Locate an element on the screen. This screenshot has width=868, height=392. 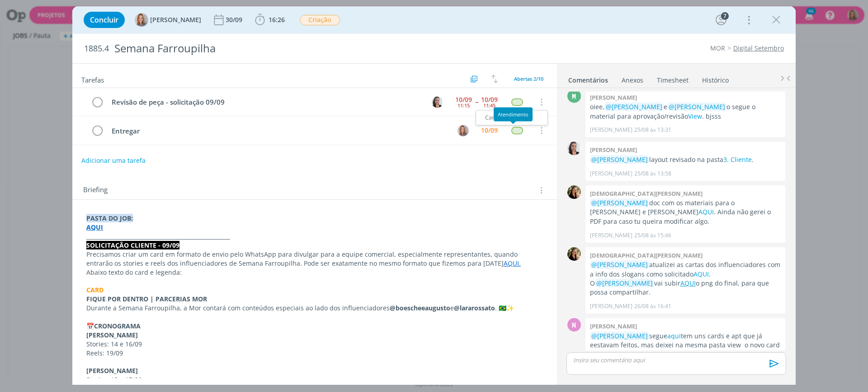
span: Concluir is located at coordinates (104, 20).